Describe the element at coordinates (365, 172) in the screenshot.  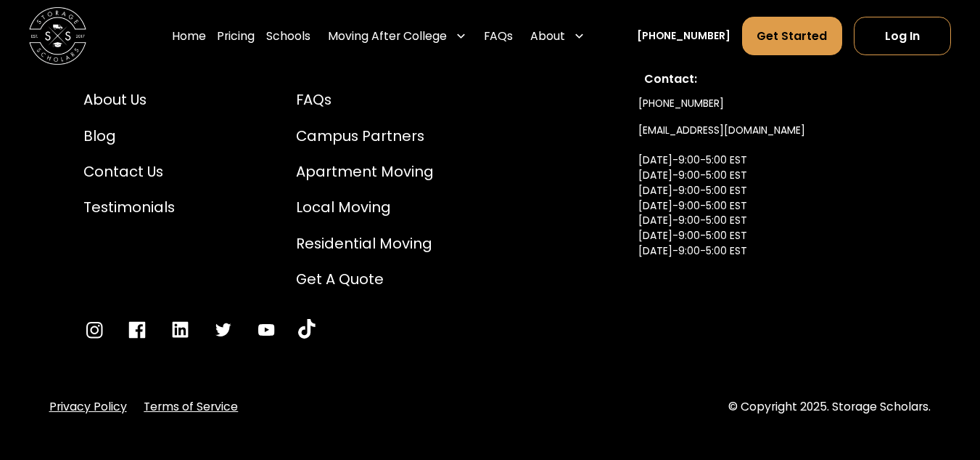
I see `a: Apartment Moving` at that location.